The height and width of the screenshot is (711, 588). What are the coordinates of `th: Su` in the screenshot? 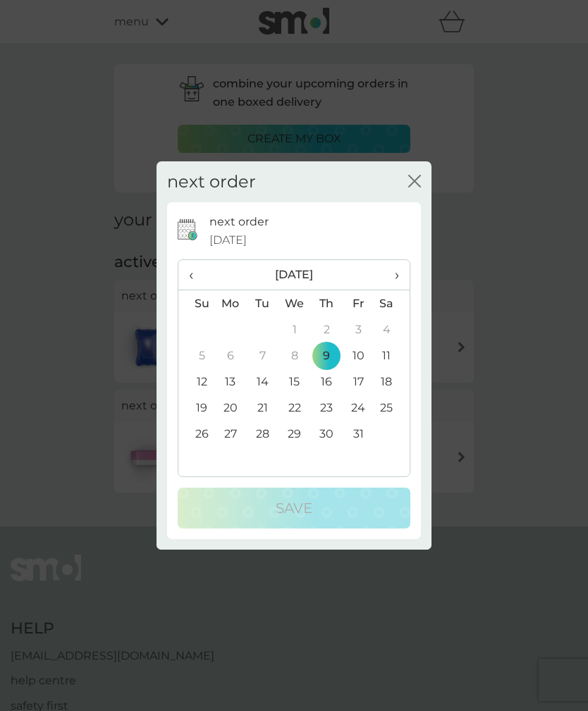 It's located at (196, 304).